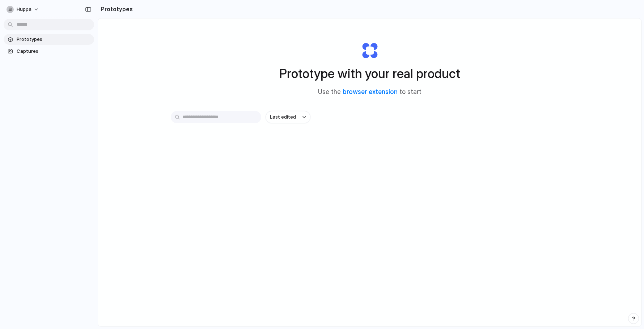 This screenshot has width=644, height=329. What do you see at coordinates (54, 51) in the screenshot?
I see `span: Captures` at bounding box center [54, 51].